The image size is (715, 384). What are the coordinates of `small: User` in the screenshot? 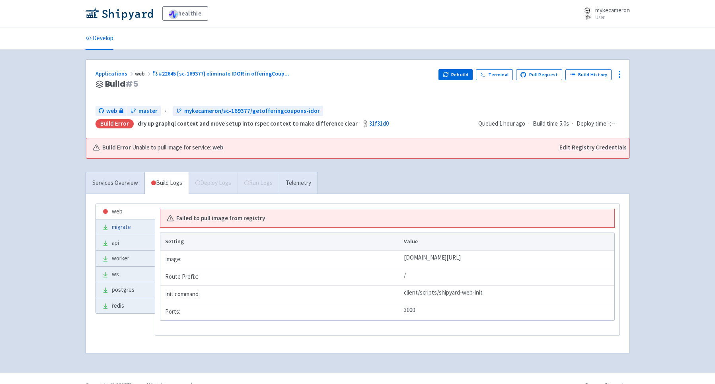 It's located at (612, 17).